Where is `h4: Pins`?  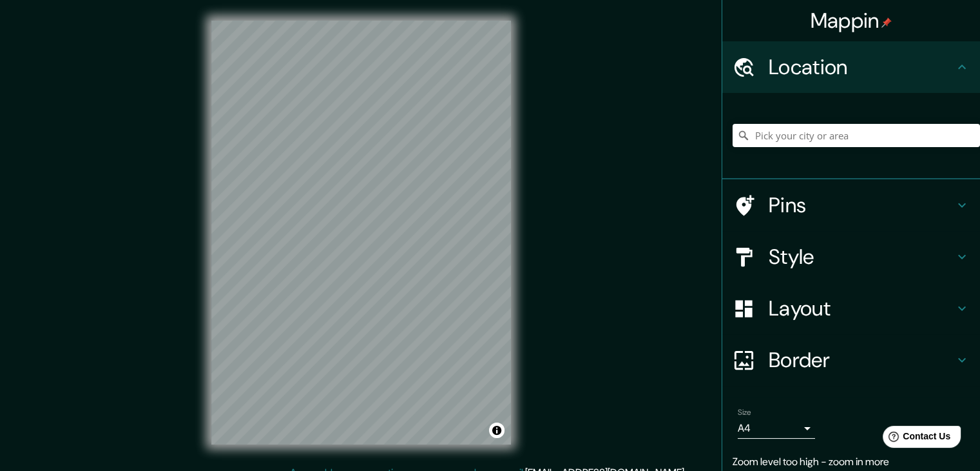
h4: Pins is located at coordinates (862, 205).